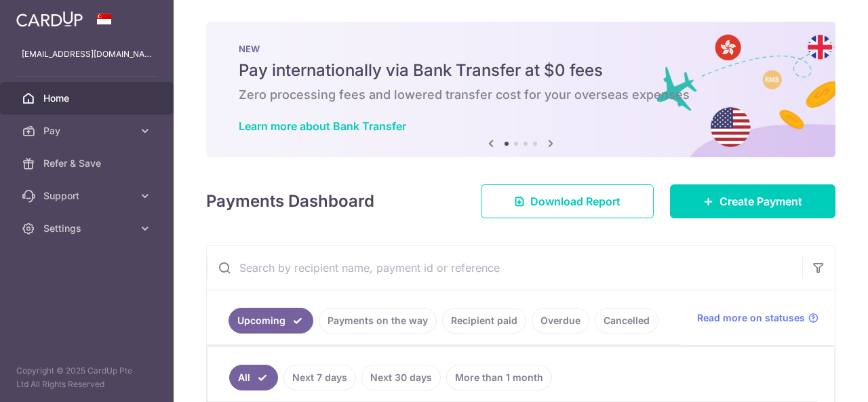 This screenshot has height=402, width=868. I want to click on input: Search by recipient name, payment id or reference, so click(505, 268).